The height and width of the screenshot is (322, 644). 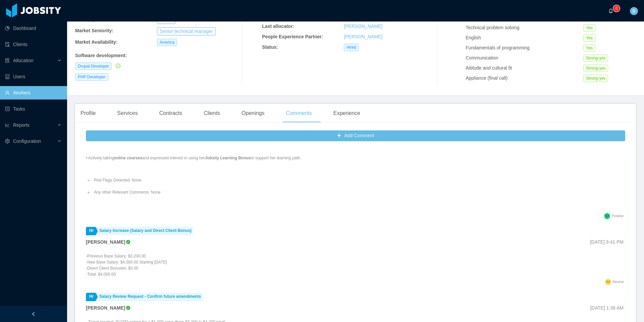 What do you see at coordinates (117, 66) in the screenshot?
I see `a: icon: check-circle` at bounding box center [117, 66].